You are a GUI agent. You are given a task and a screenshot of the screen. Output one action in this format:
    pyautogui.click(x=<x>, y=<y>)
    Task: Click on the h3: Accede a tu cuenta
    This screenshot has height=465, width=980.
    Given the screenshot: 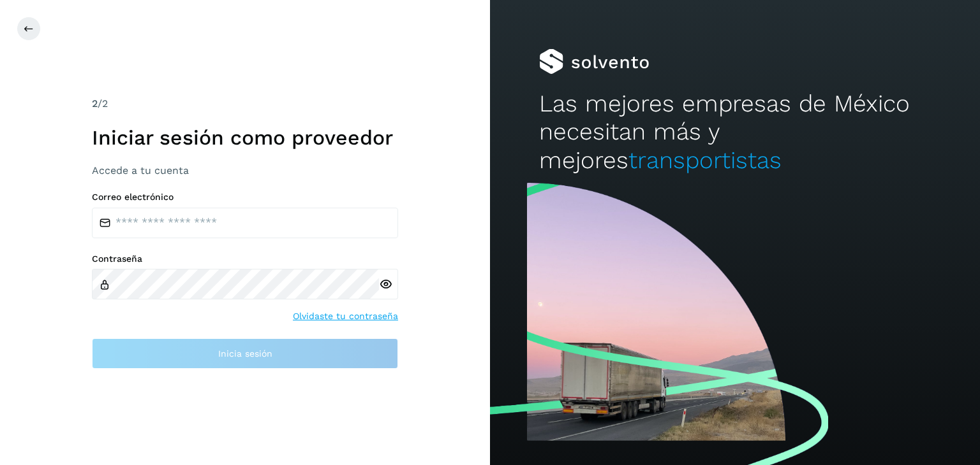 What is the action you would take?
    pyautogui.click(x=245, y=170)
    